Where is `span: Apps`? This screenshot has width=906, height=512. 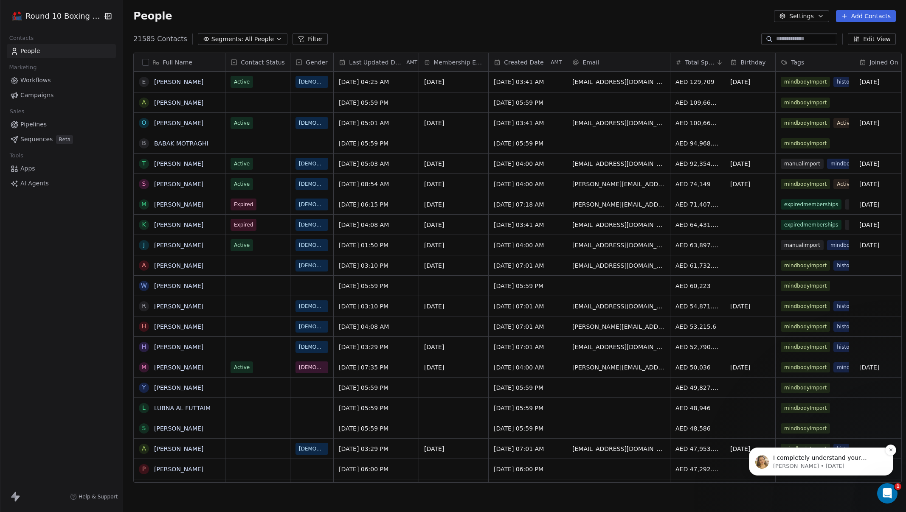 span: Apps is located at coordinates (28, 168).